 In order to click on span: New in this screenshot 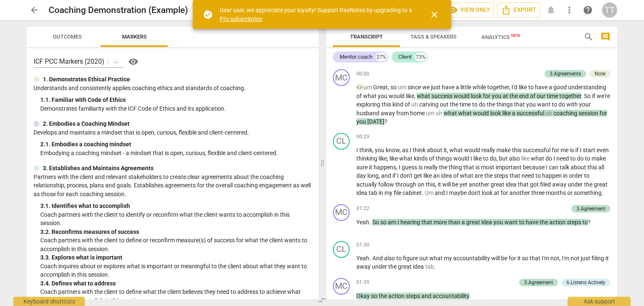, I will do `click(516, 35)`.